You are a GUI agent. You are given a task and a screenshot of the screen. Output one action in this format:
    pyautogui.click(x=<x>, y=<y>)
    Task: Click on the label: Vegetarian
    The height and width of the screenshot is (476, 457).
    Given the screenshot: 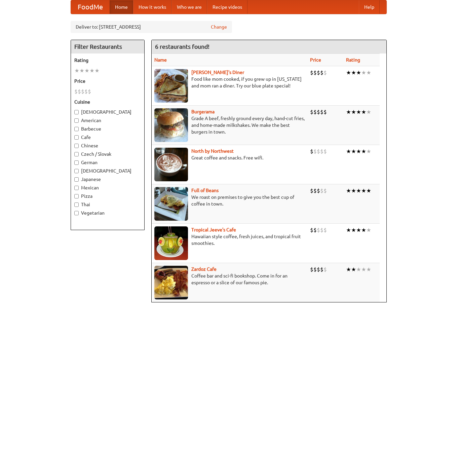 What is the action you would take?
    pyautogui.click(x=108, y=213)
    